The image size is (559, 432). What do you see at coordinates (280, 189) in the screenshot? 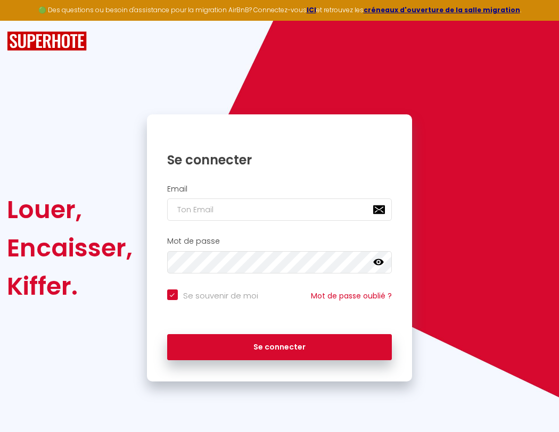
I see `h2: Email` at bounding box center [280, 189].